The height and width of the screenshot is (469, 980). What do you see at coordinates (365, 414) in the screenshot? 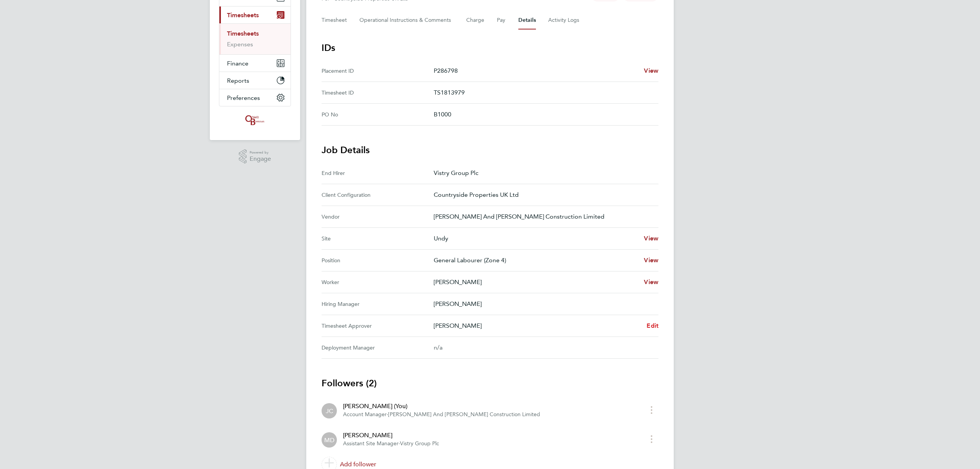
I see `span: Account Manager` at bounding box center [365, 414].